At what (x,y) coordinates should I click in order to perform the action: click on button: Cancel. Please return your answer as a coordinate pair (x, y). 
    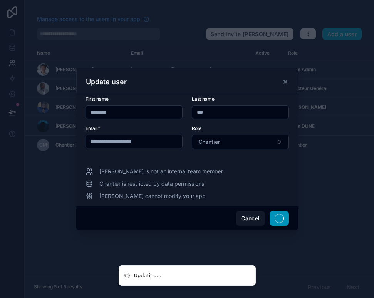
    Looking at the image, I should click on (250, 219).